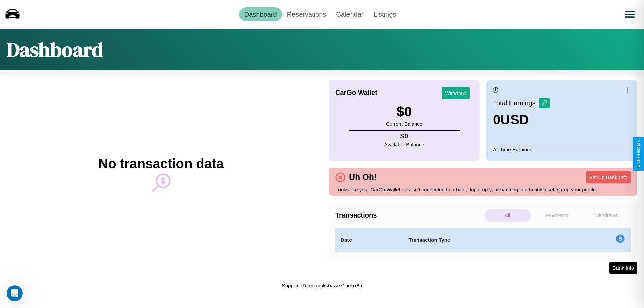  I want to click on h3: 0 USD, so click(522, 119).